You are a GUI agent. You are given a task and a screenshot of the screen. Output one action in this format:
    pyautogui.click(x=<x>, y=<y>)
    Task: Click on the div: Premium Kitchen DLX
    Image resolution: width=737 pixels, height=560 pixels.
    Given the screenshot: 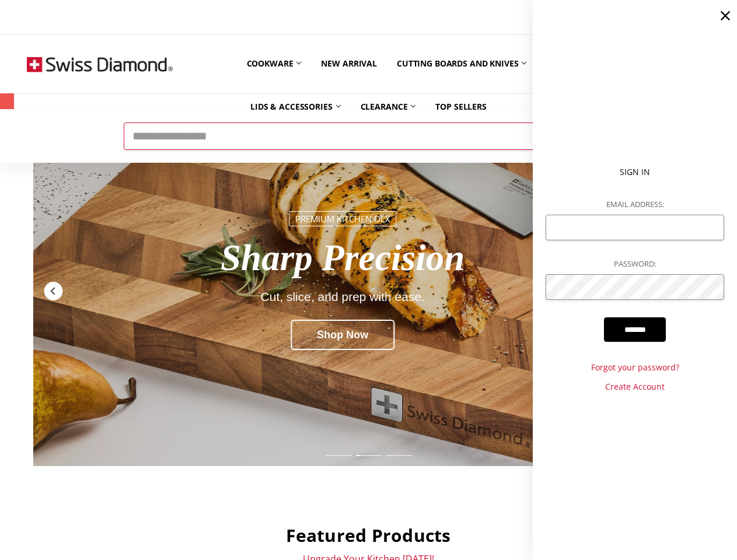 What is the action you would take?
    pyautogui.click(x=342, y=219)
    